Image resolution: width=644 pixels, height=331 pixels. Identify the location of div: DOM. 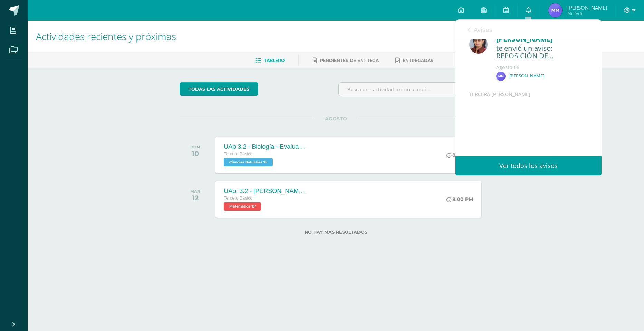
(195, 147).